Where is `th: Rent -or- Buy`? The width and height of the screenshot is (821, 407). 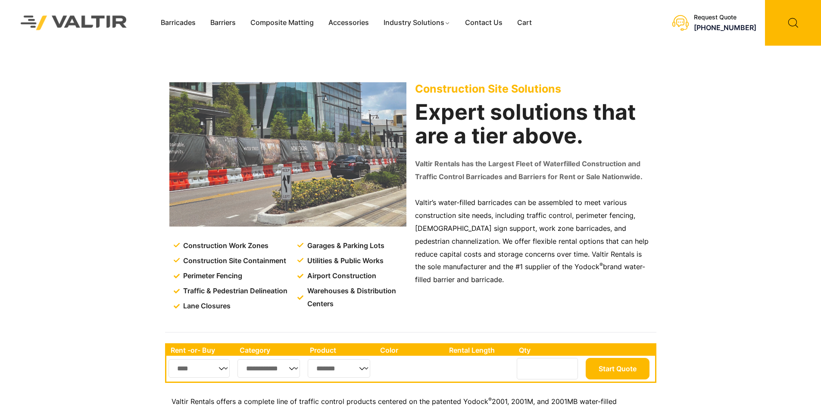 th: Rent -or- Buy is located at coordinates (201, 350).